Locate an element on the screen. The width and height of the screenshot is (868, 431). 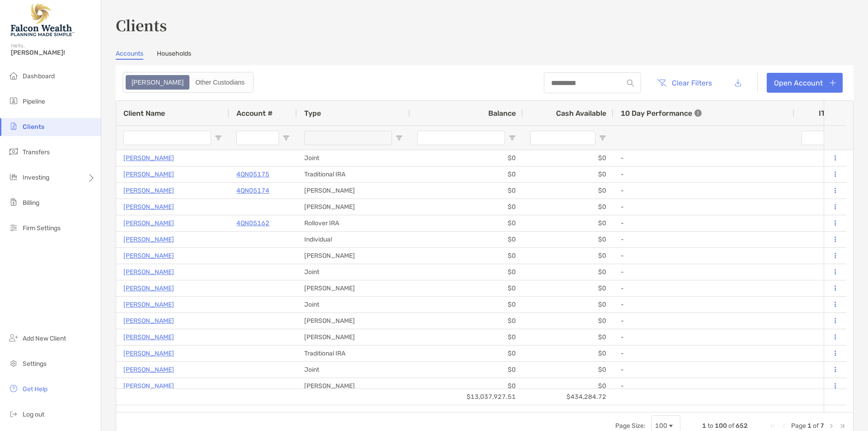
div: Previous Page is located at coordinates (784, 426).